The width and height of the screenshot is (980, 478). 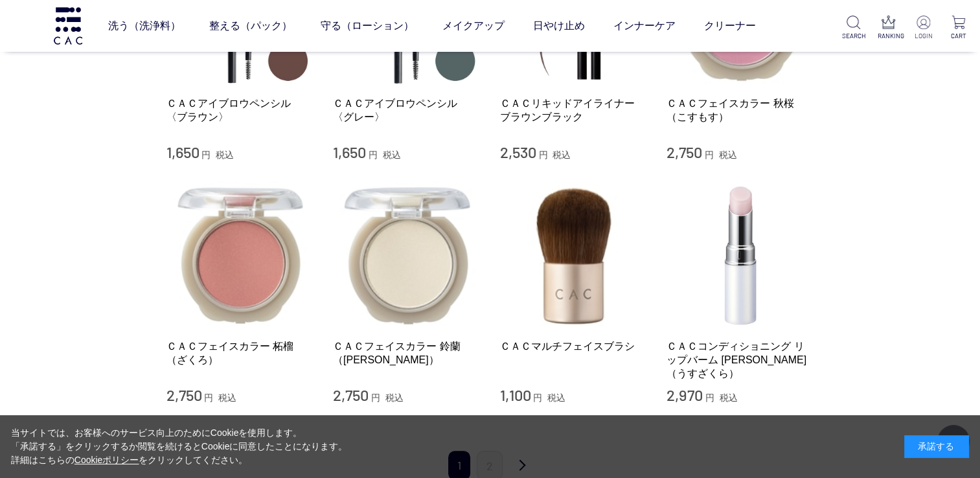 I want to click on p: SEARCH, so click(x=853, y=35).